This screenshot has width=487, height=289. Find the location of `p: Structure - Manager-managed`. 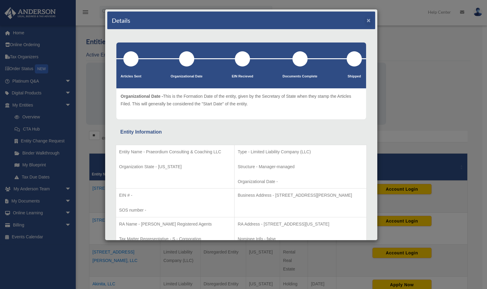

p: Structure - Manager-managed is located at coordinates (300, 166).